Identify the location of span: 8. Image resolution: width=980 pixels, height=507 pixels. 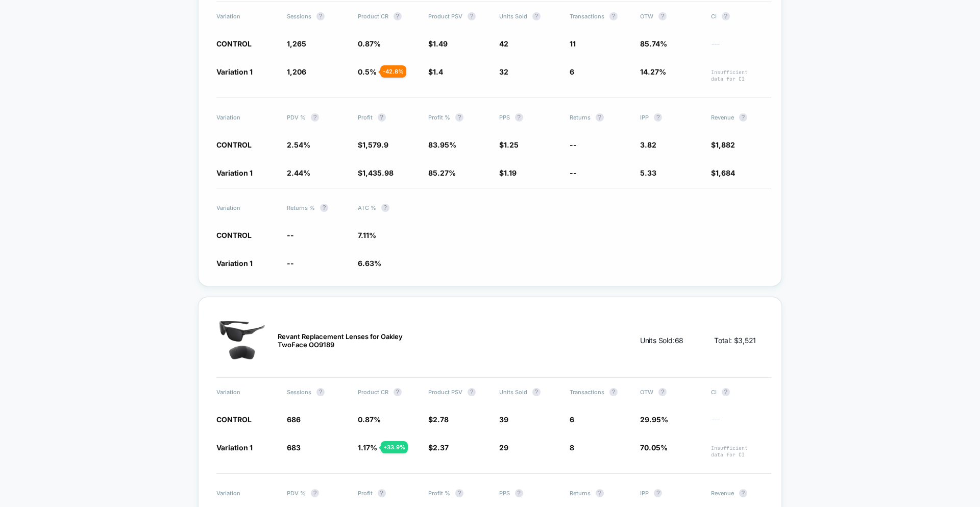
(572, 447).